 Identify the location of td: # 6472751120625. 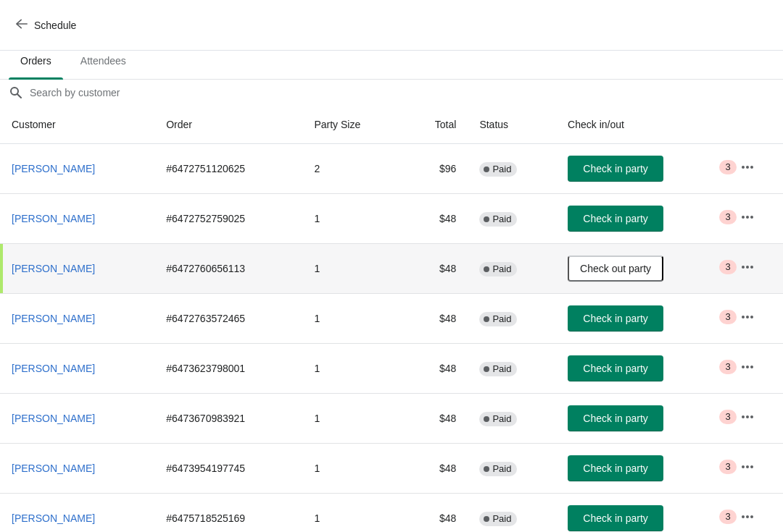
(229, 169).